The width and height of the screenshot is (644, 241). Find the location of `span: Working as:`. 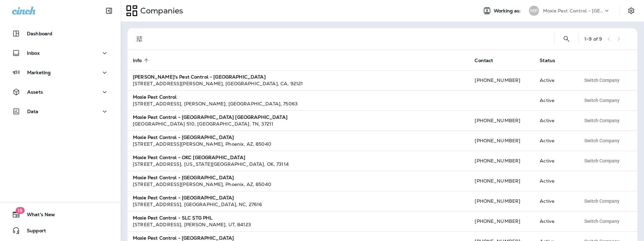

span: Working as: is located at coordinates (508, 11).